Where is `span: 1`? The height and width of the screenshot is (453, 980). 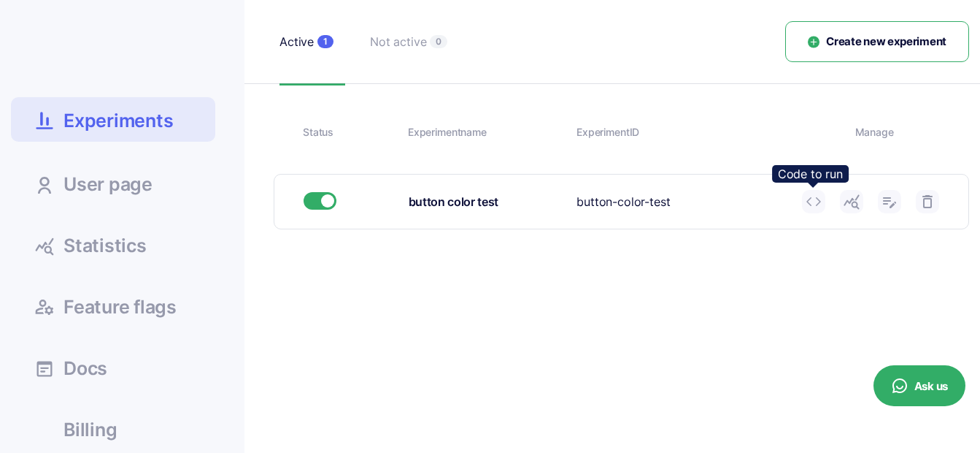 span: 1 is located at coordinates (326, 41).